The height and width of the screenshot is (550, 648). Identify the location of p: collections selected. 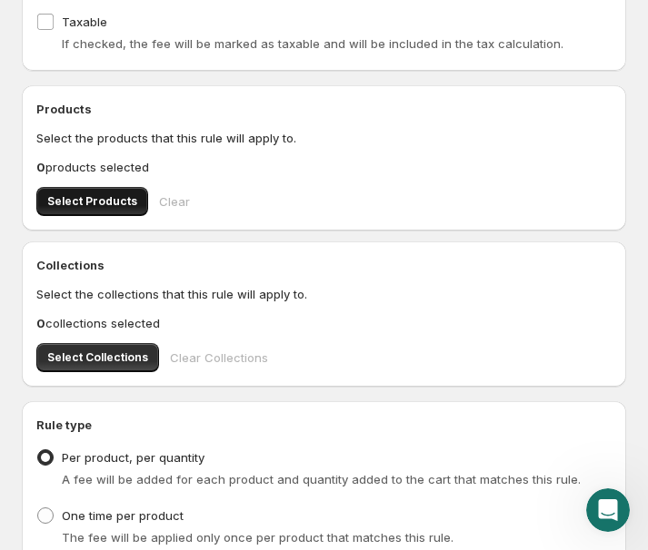
(323, 323).